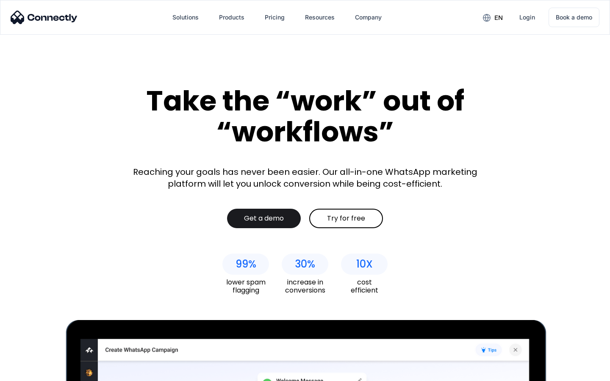 This screenshot has width=610, height=381. Describe the element at coordinates (346, 219) in the screenshot. I see `div: Try for free` at that location.